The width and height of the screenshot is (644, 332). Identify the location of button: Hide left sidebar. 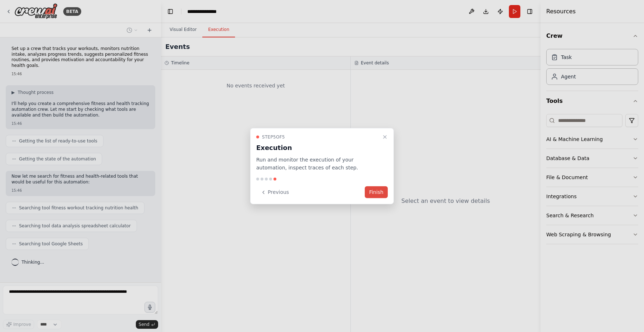
(170, 12).